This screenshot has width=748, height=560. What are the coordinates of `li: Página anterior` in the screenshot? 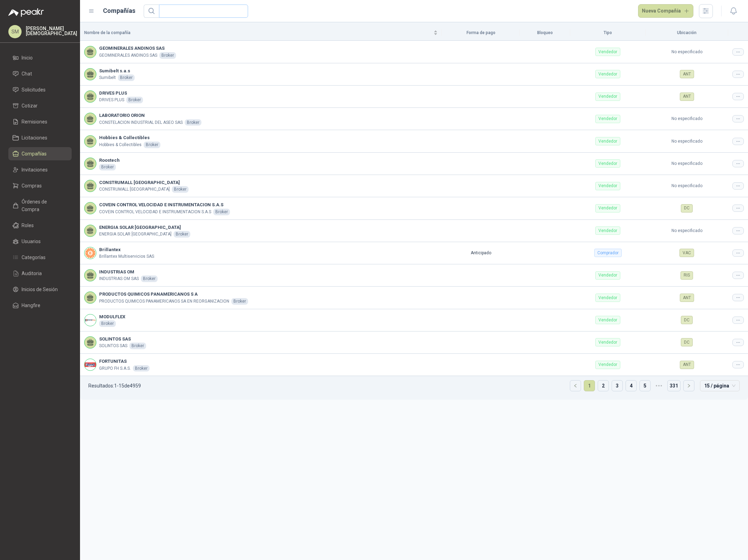 It's located at (576, 386).